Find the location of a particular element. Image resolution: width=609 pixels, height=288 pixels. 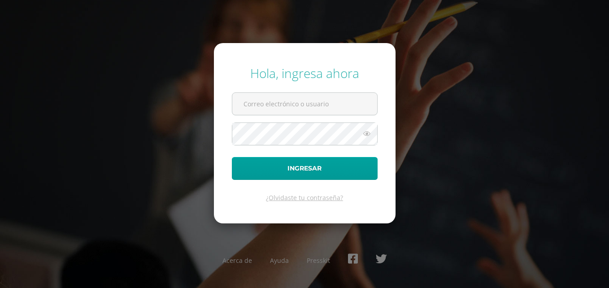

a: Ayuda is located at coordinates (279, 260).